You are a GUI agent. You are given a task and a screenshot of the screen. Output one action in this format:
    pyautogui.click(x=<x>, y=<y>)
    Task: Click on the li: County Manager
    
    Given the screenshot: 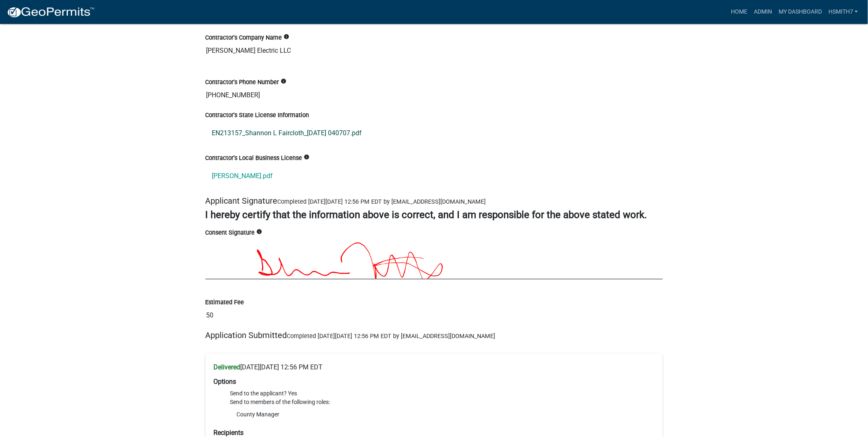 What is the action you would take?
    pyautogui.click(x=442, y=414)
    